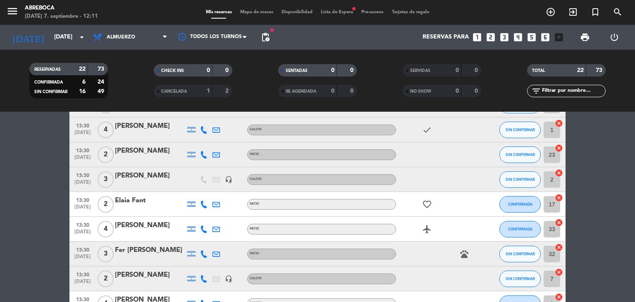 This screenshot has height=302, width=635. I want to click on span: SERVIDAS, so click(420, 71).